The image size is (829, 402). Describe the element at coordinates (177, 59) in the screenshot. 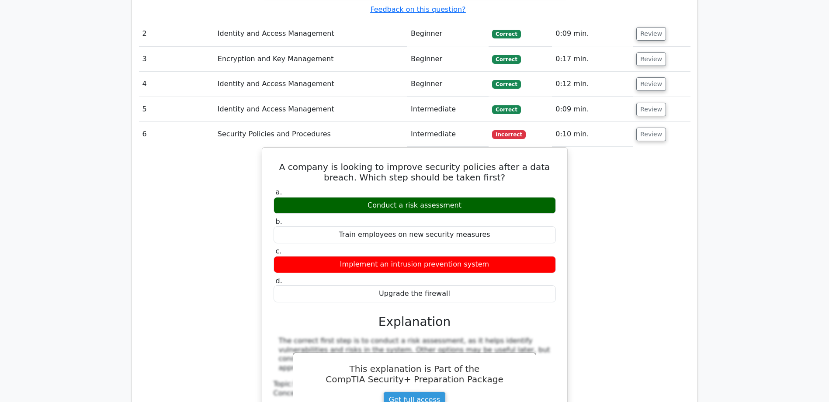

I see `td: 3` at that location.